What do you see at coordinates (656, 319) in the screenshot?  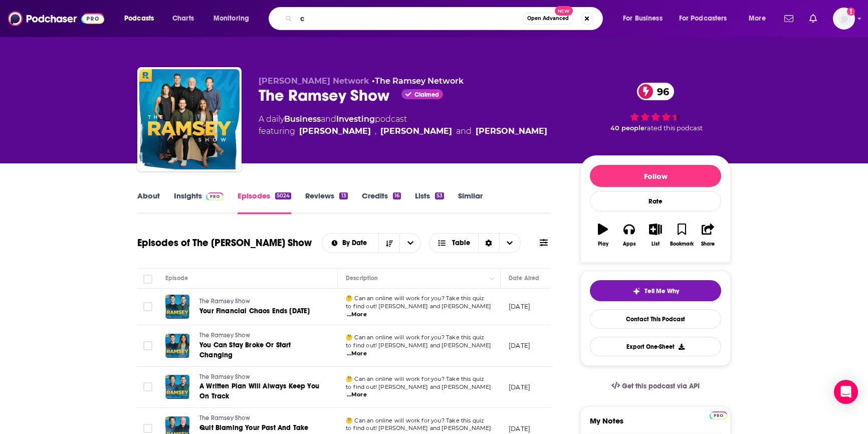 I see `a: Contact This Podcast` at bounding box center [656, 319].